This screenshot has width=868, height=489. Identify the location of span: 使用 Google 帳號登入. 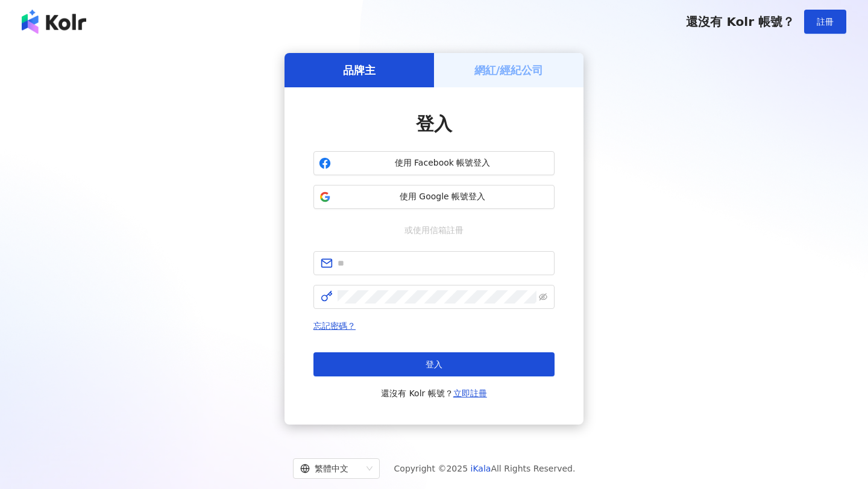
(443, 197).